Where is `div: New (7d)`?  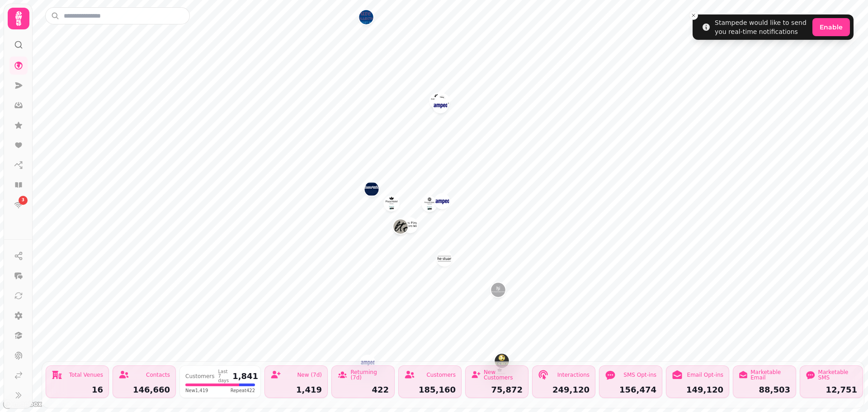 div: New (7d) is located at coordinates (309, 375).